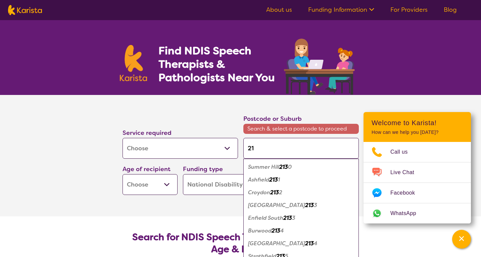 The width and height of the screenshot is (481, 257). Describe the element at coordinates (341, 10) in the screenshot. I see `a: Funding Information` at that location.